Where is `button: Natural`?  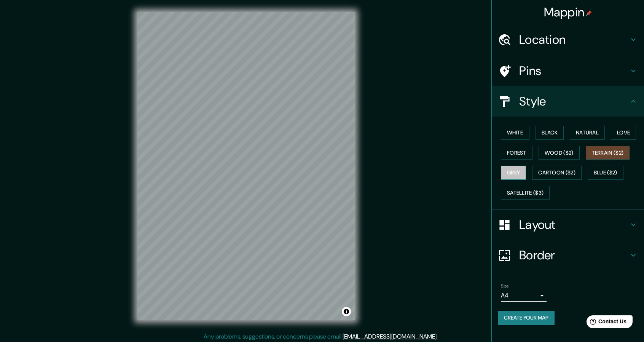 button: Natural is located at coordinates (587, 133).